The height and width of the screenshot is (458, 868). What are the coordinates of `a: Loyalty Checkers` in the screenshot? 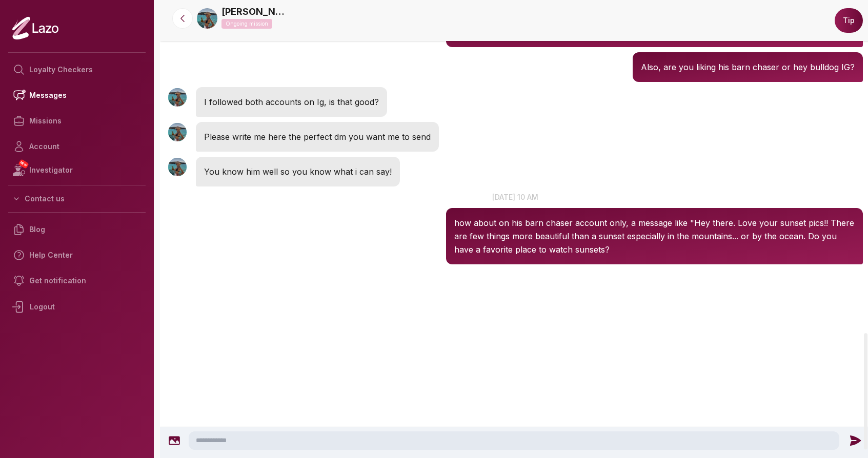 It's located at (77, 70).